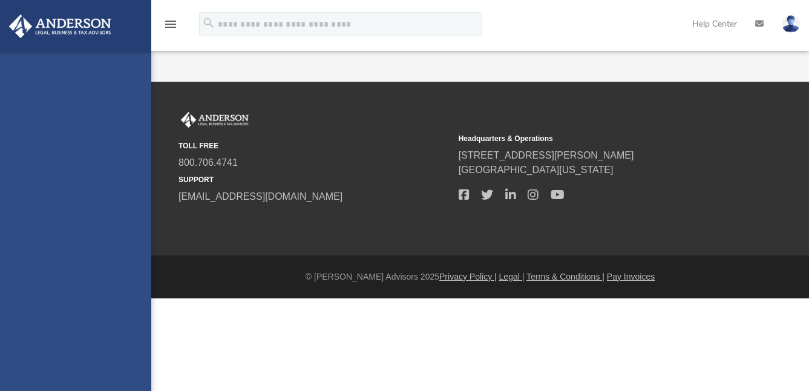 This screenshot has height=391, width=809. I want to click on i: search, so click(209, 23).